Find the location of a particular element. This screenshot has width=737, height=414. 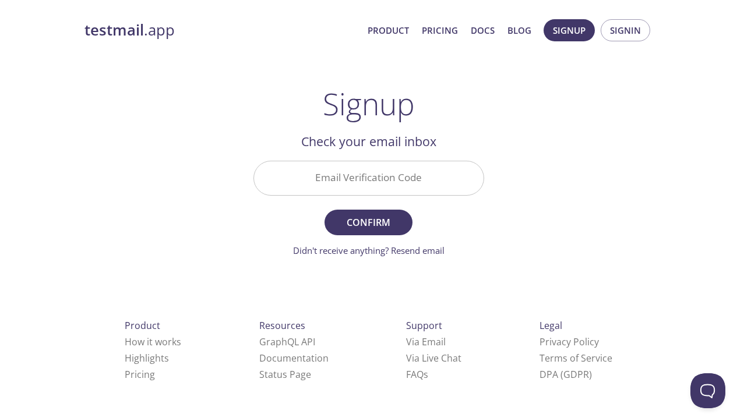

a: FAQ is located at coordinates (417, 375).